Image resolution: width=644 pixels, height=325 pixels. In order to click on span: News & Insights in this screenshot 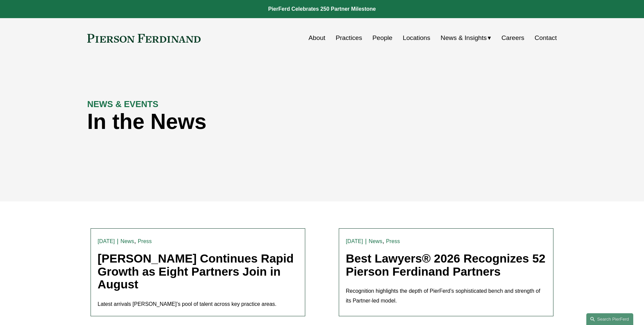, I will do `click(464, 38)`.